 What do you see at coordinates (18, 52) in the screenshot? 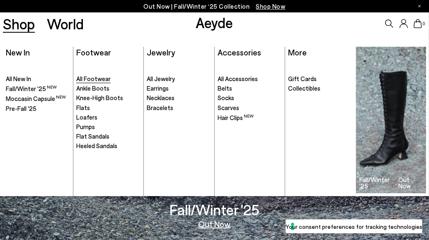
I see `span: New In` at bounding box center [18, 52].